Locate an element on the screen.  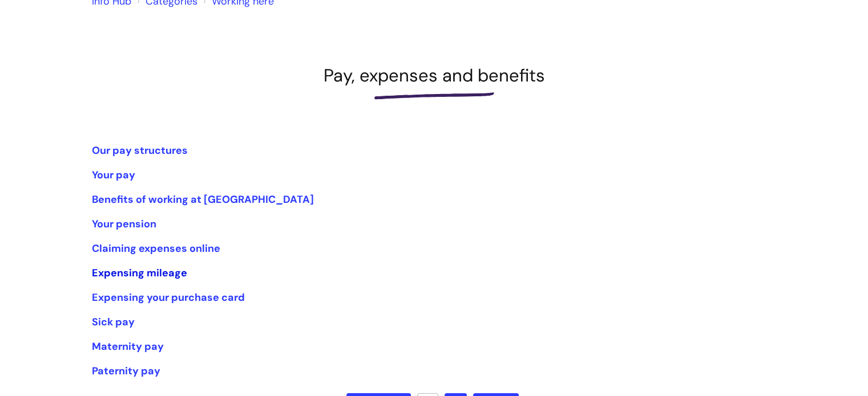
a: Expensing mileage is located at coordinates (140, 273).